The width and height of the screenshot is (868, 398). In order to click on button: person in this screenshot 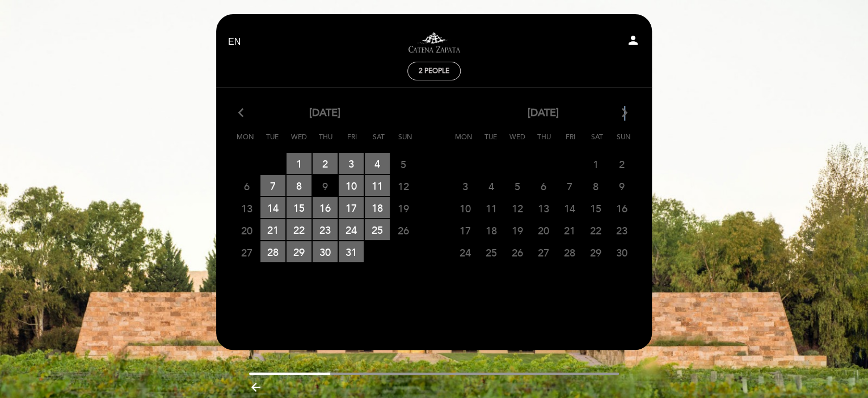, I will do `click(633, 42)`.